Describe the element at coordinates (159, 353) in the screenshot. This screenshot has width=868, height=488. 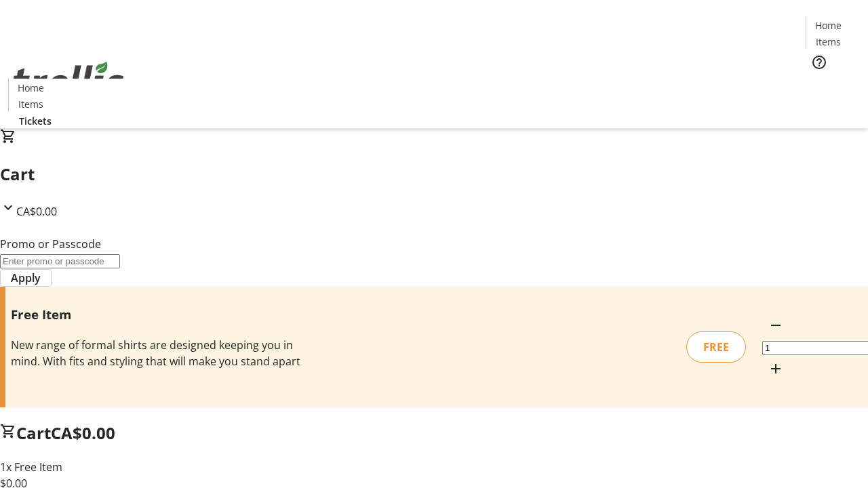
I see `div: New range of formal shirts are designed keeping you in mind. With fits and styling that will make...` at that location.